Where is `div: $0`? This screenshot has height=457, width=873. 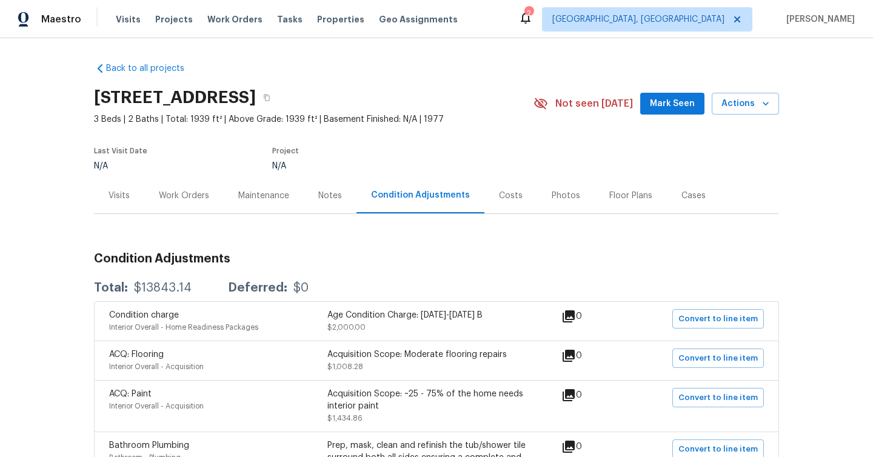 div: $0 is located at coordinates (301, 288).